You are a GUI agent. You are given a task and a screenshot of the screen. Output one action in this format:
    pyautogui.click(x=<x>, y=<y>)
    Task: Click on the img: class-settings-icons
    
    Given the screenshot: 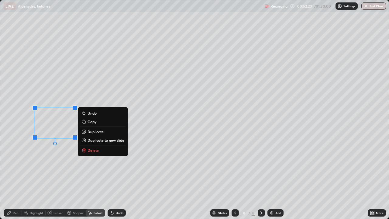 What is the action you would take?
    pyautogui.click(x=340, y=6)
    